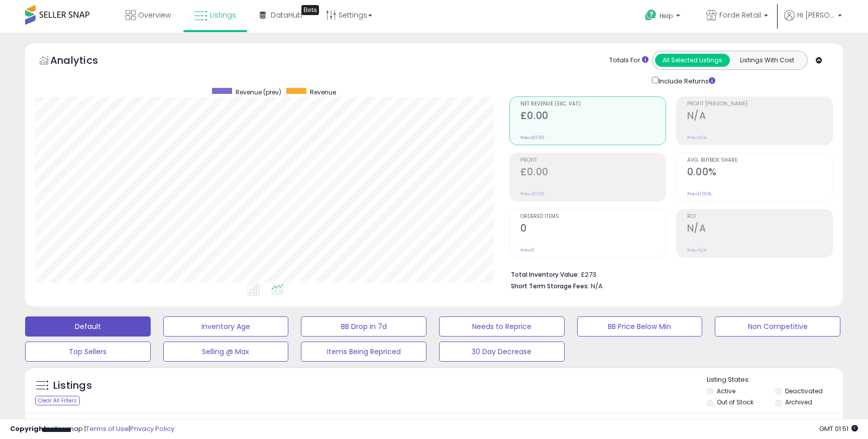 The height and width of the screenshot is (439, 868). Describe the element at coordinates (593, 161) in the screenshot. I see `span: Profit` at that location.